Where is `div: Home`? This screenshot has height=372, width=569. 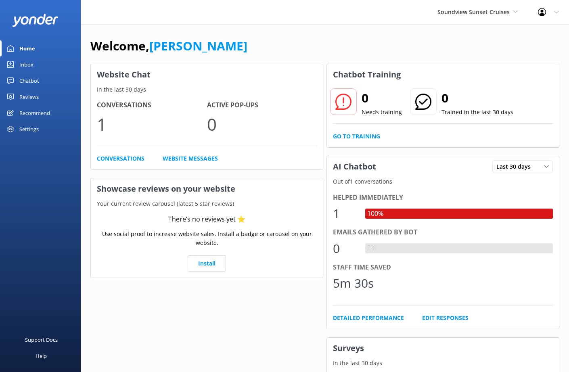 div: Home is located at coordinates (27, 48).